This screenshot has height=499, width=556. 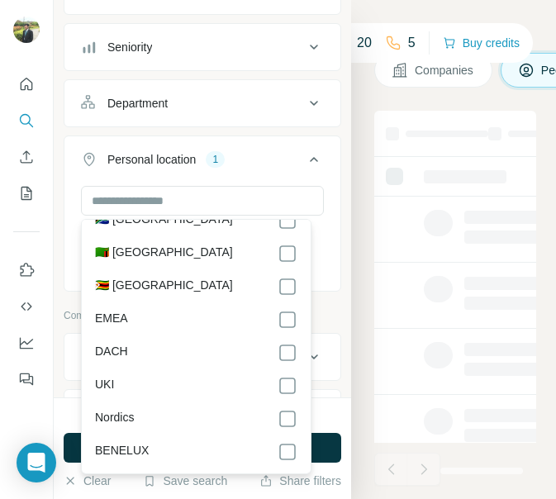 What do you see at coordinates (26, 157) in the screenshot?
I see `button: Enrich CSV` at bounding box center [26, 157].